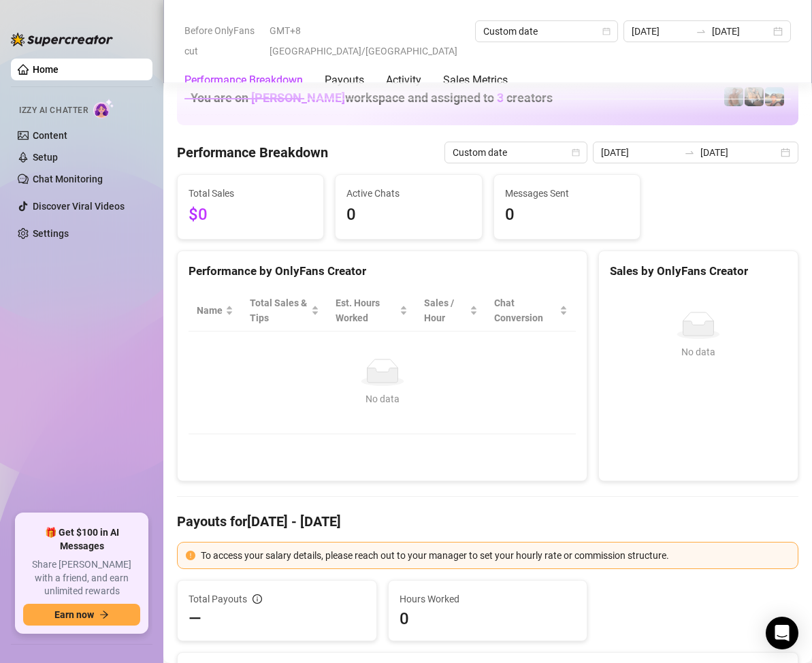 Image resolution: width=812 pixels, height=663 pixels. Describe the element at coordinates (531, 310) in the screenshot. I see `th: Chat Conversion` at that location.